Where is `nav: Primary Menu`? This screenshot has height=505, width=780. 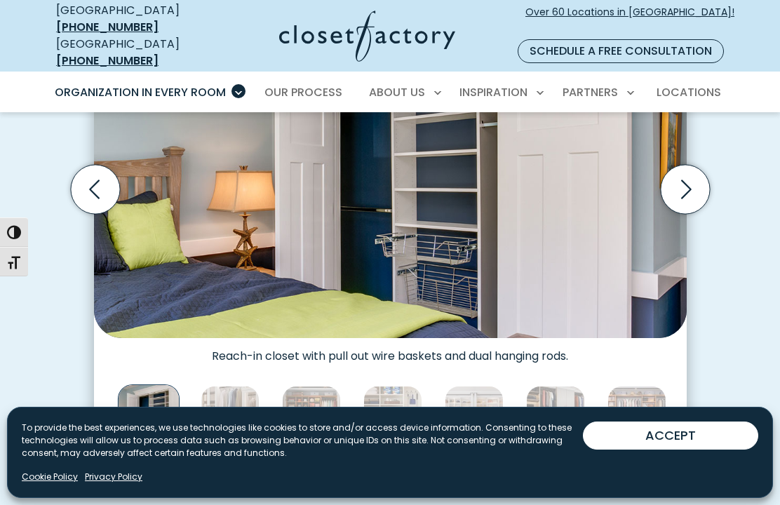
nav: Primary Menu is located at coordinates (390, 93).